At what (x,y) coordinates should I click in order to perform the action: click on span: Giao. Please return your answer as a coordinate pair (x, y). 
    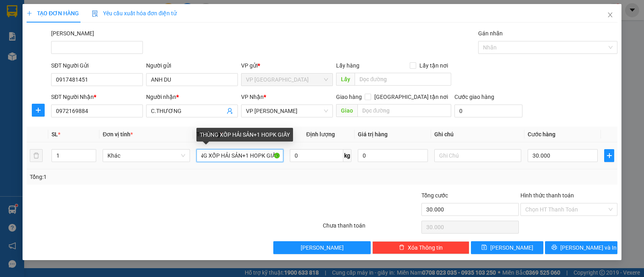
    Looking at the image, I should click on (346, 111).